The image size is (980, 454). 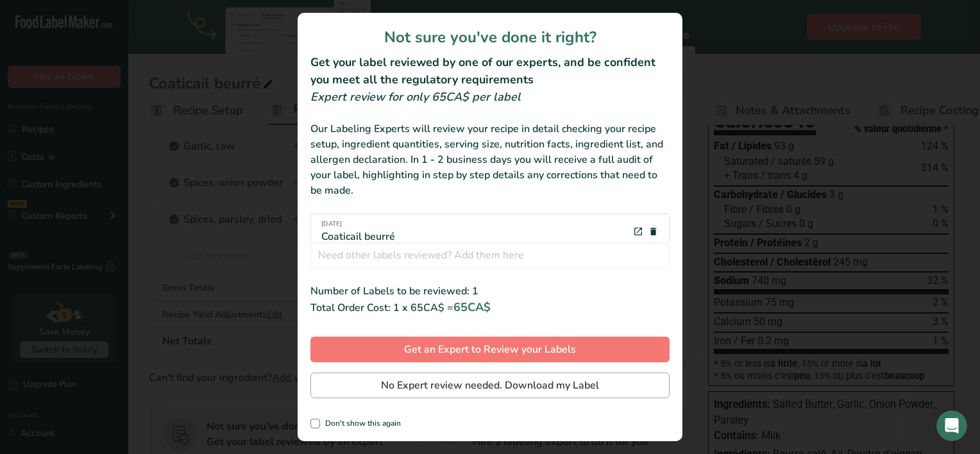 What do you see at coordinates (490, 291) in the screenshot?
I see `div: Number of Labels to be reviewed: 1` at bounding box center [490, 291].